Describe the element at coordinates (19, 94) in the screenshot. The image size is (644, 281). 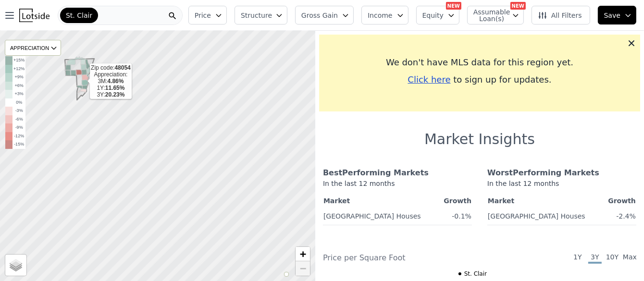
I see `td: +3%` at that location.